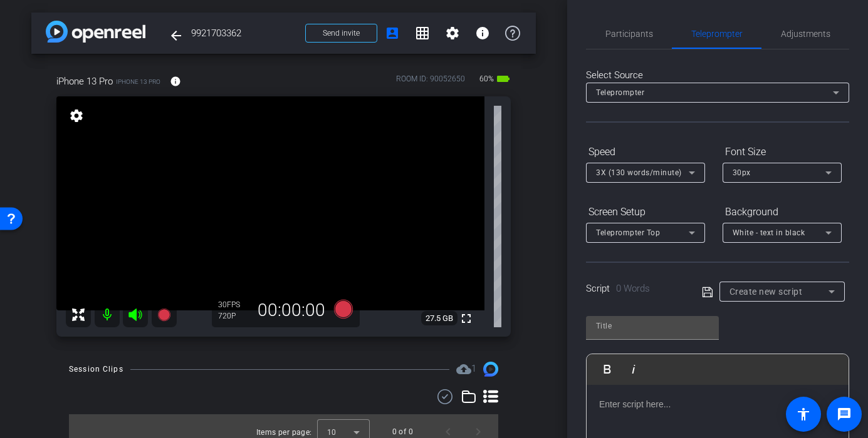  I want to click on div: 00:00:00, so click(292, 310).